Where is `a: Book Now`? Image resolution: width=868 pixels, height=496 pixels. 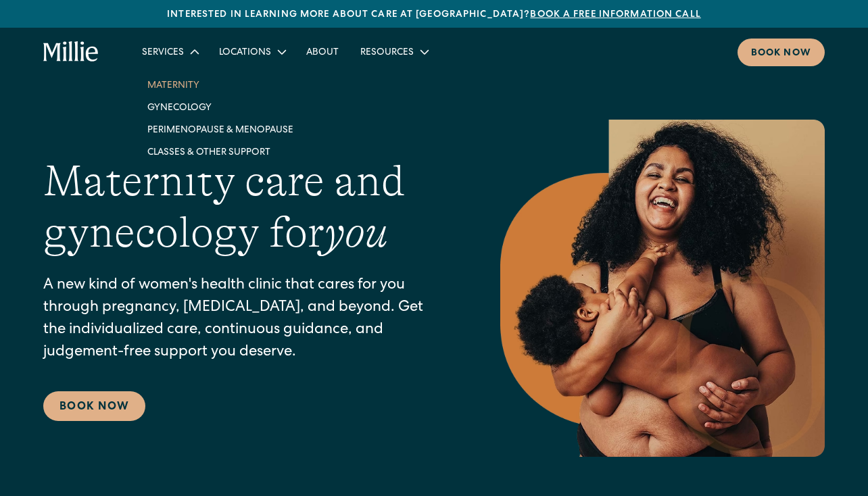 a: Book Now is located at coordinates (94, 407).